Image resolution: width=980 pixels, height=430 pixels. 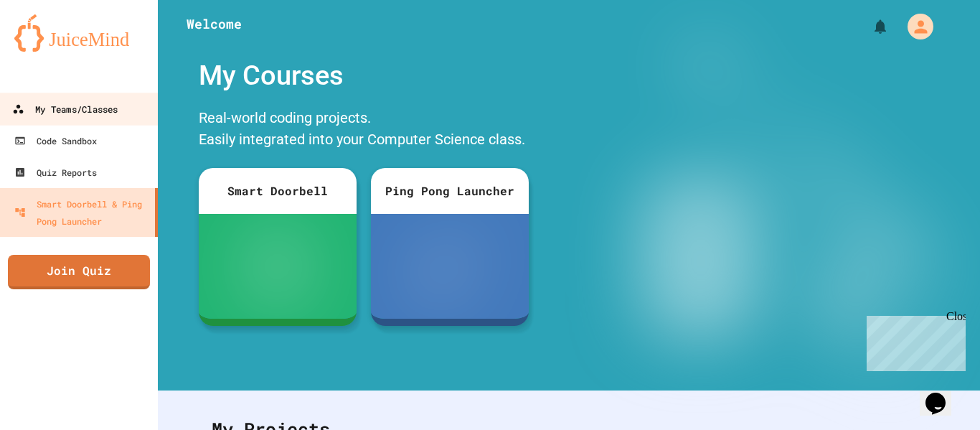 I want to click on div: Smart Doorbell & Ping Pong Launcher, so click(x=82, y=212).